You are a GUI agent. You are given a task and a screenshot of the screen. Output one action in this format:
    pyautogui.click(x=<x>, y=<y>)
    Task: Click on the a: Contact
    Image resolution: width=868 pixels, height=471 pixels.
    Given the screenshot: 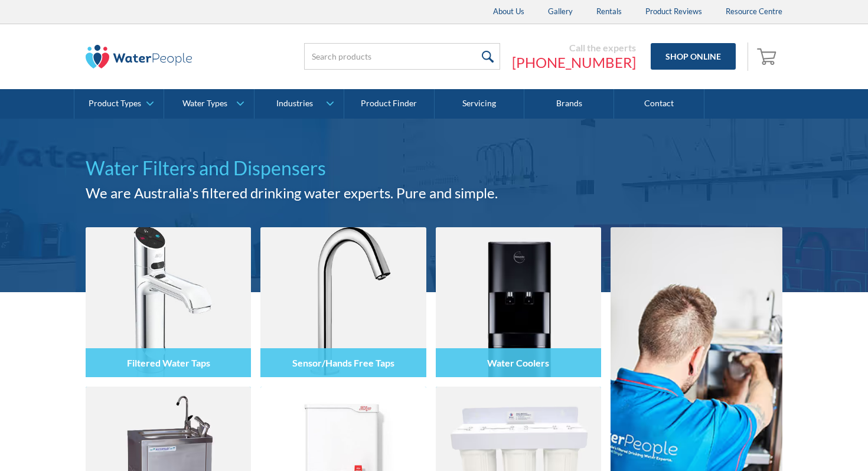 What is the action you would take?
    pyautogui.click(x=658, y=104)
    